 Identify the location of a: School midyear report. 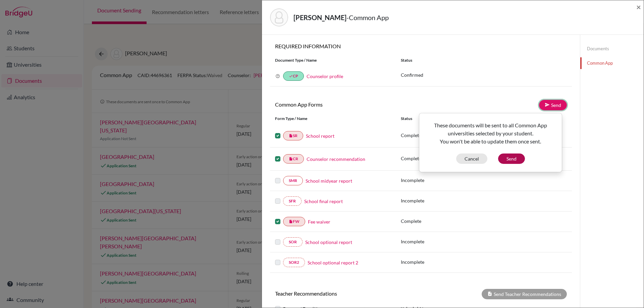
(329, 180).